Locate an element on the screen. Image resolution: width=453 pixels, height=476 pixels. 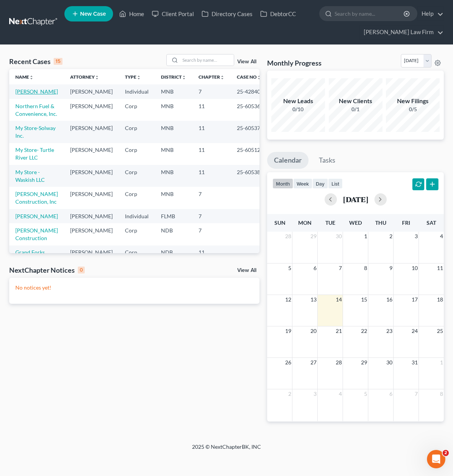
span: Mon is located at coordinates (305, 222).